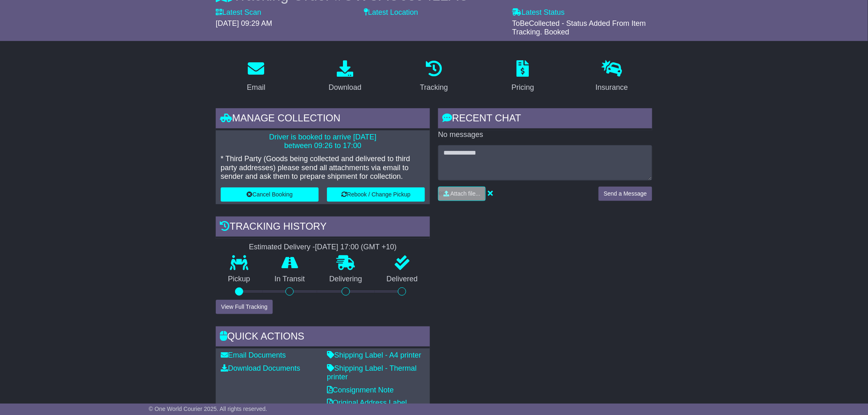 Image resolution: width=868 pixels, height=415 pixels. Describe the element at coordinates (523, 87) in the screenshot. I see `div: Pricing` at that location.